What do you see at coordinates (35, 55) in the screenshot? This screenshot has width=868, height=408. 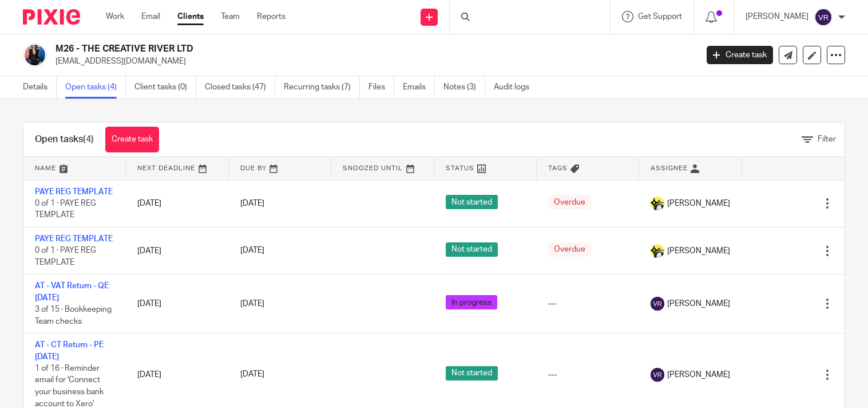 I see `img: Jordan%20Mitchell%20(Alexandra).jpg` at bounding box center [35, 55].